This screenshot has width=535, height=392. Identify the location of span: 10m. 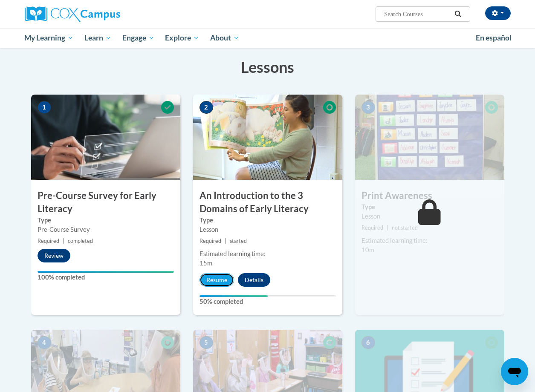
(368, 249).